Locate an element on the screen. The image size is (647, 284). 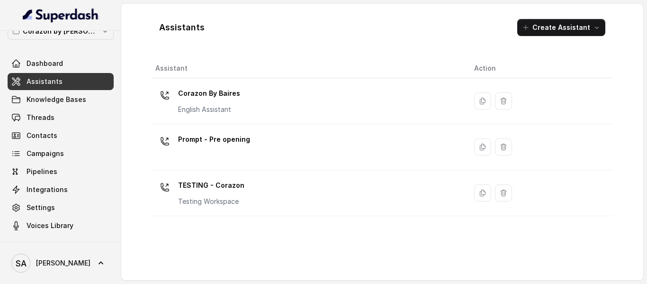
p: TESTING - Corazon is located at coordinates (211, 185).